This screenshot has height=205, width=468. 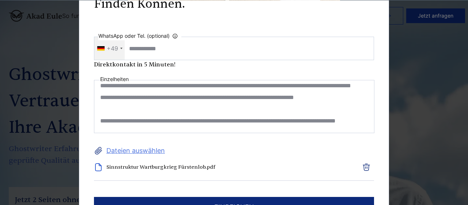 I want to click on li: Sinnstruktur Wartburgkrieg Fürstenlob.pdf, so click(x=220, y=167).